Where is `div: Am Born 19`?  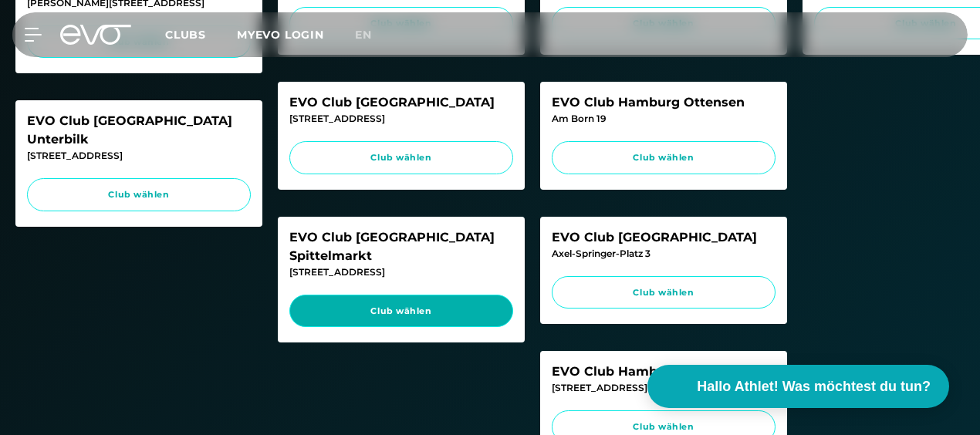
div: Am Born 19 is located at coordinates (663, 118).